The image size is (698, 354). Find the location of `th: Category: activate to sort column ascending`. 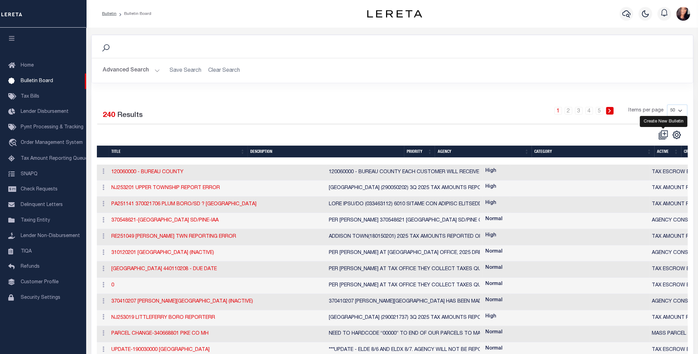

th: Category: activate to sort column ascending is located at coordinates (593, 151).